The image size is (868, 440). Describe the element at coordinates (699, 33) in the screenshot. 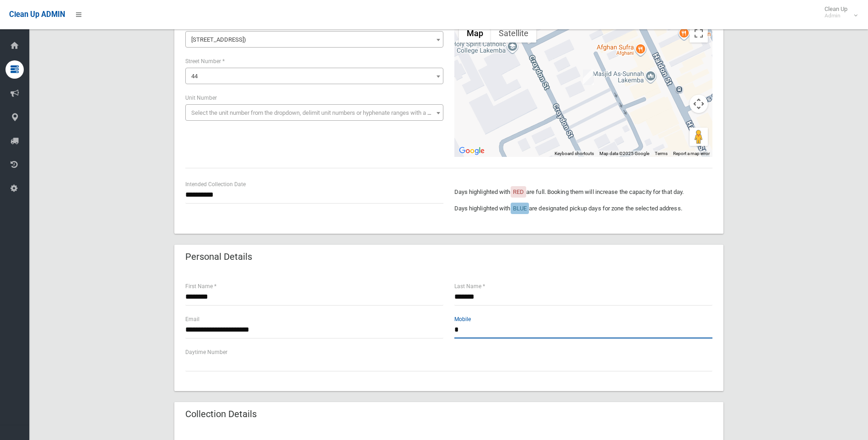

I see `button: Toggle fullscreen view` at that location.